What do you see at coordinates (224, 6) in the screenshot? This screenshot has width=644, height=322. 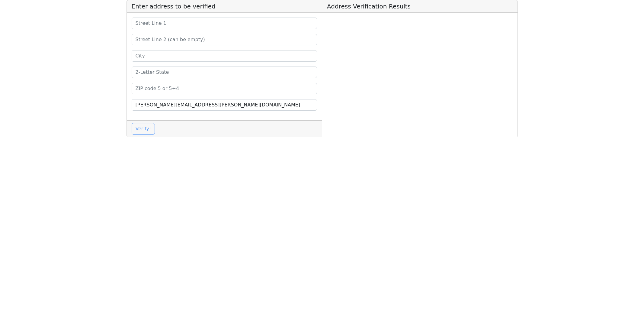 I see `h5: Enter address to be verified` at bounding box center [224, 6].